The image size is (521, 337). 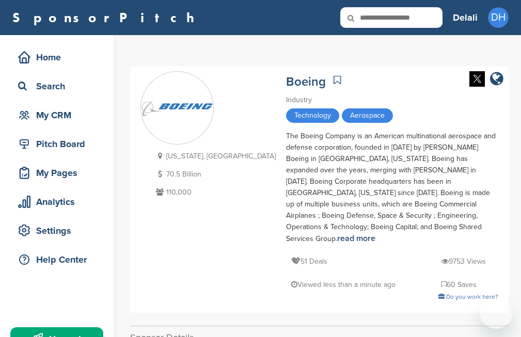 I want to click on span: Aerospace, so click(x=367, y=116).